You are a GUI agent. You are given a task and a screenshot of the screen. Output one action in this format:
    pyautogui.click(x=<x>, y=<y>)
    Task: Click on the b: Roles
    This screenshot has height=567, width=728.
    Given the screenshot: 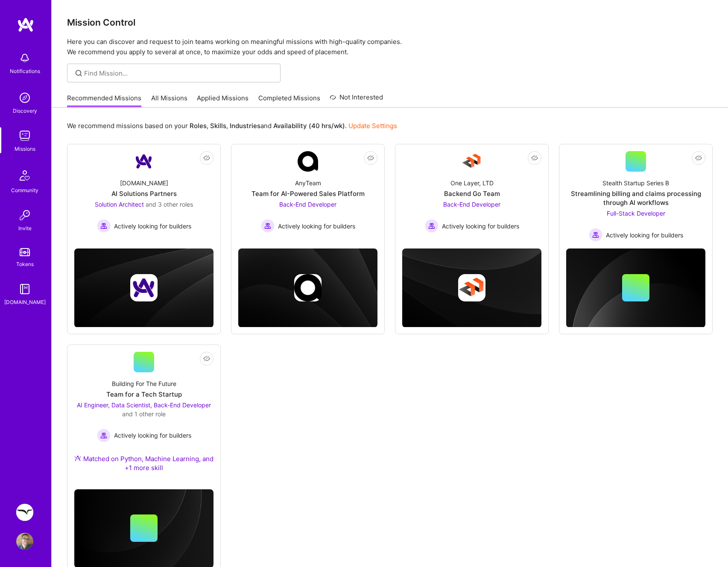 What is the action you would take?
    pyautogui.click(x=198, y=126)
    